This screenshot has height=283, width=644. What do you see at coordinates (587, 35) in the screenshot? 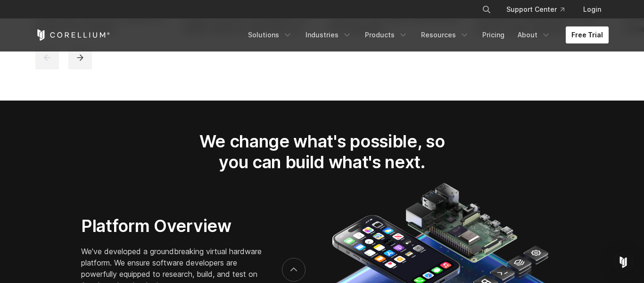
I see `a: Free Trial` at bounding box center [587, 35].